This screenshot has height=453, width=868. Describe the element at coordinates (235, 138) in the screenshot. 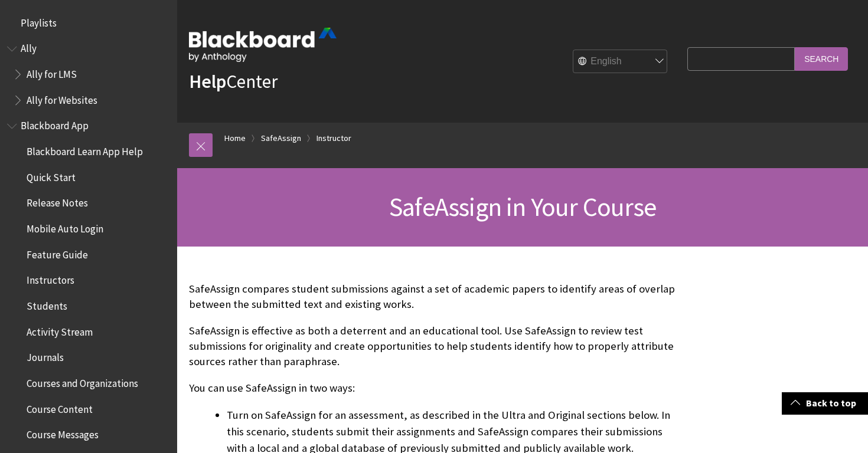

I see `a: Home` at that location.